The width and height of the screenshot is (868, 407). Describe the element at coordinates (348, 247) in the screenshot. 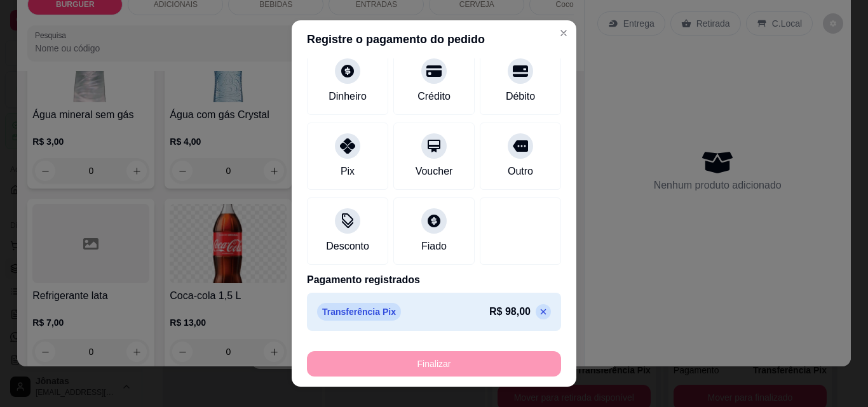

I see `div: Desconto` at that location.